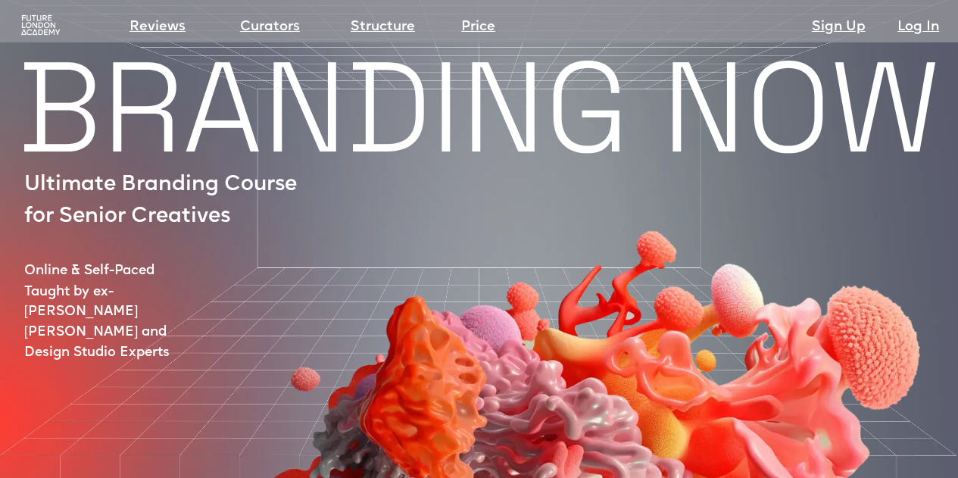 The image size is (958, 478). I want to click on a: Sign Up, so click(837, 27).